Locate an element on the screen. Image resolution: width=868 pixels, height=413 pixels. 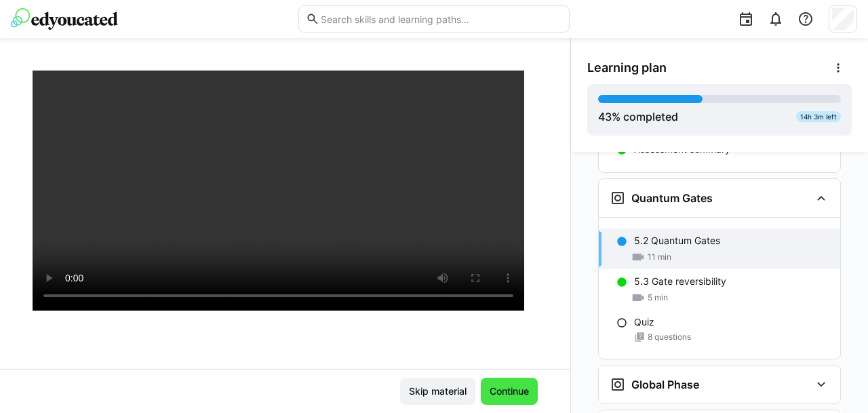
span: 5 min is located at coordinates (658, 298).